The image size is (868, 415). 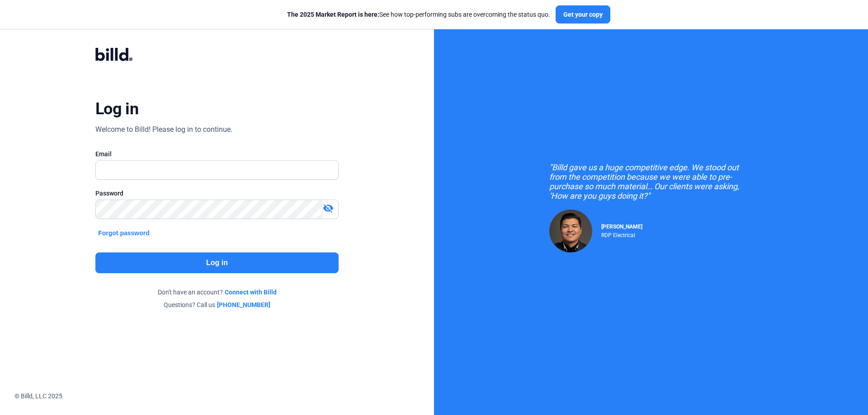 What do you see at coordinates (621, 234) in the screenshot?
I see `div: RDP Electrical` at bounding box center [621, 234].